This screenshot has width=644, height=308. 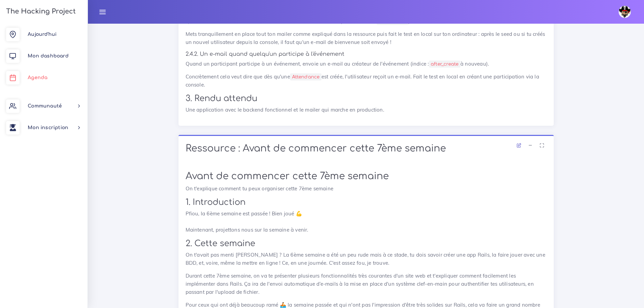 What do you see at coordinates (366, 284) in the screenshot?
I see `p: Durant cette 7ème semaine, on va te présenter plusieurs fonctionnalités très courantes d'un site ...` at bounding box center [366, 284].